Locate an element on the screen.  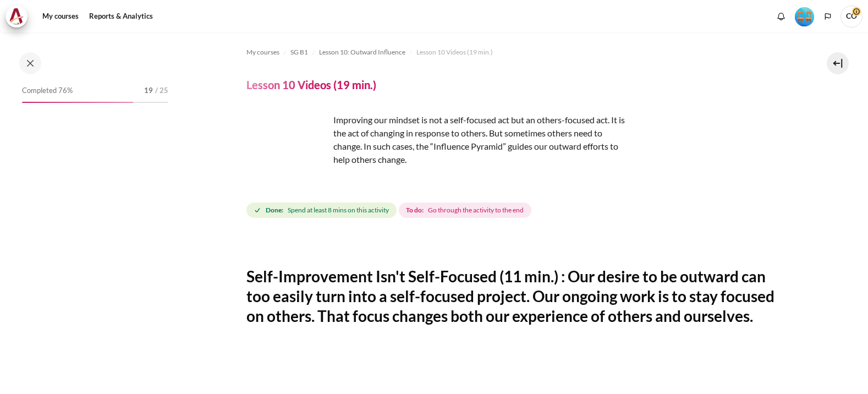
button: Languages is located at coordinates (828, 16).